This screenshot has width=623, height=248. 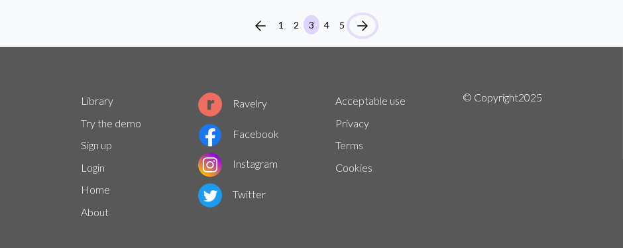 I want to click on img: Instagram logo, so click(x=210, y=165).